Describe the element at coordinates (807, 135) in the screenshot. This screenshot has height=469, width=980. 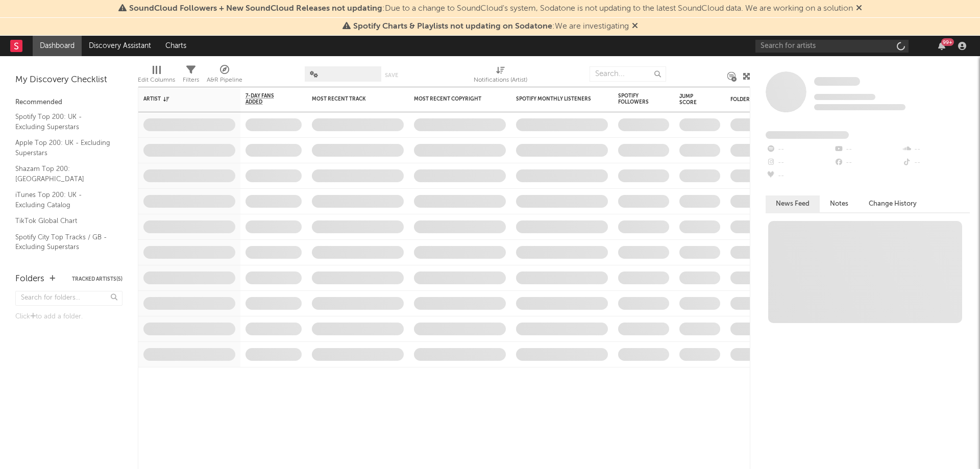
I see `span: Fans Added by Platform` at that location.